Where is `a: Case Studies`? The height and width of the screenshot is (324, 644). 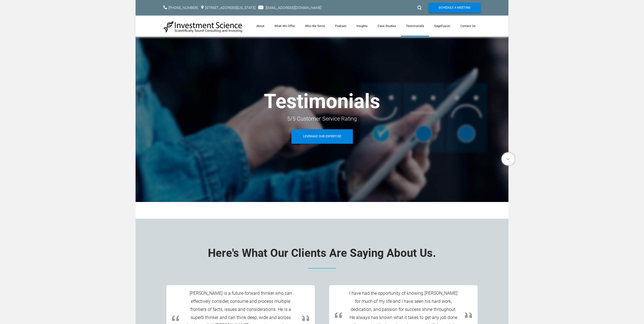 a: Case Studies is located at coordinates (387, 26).